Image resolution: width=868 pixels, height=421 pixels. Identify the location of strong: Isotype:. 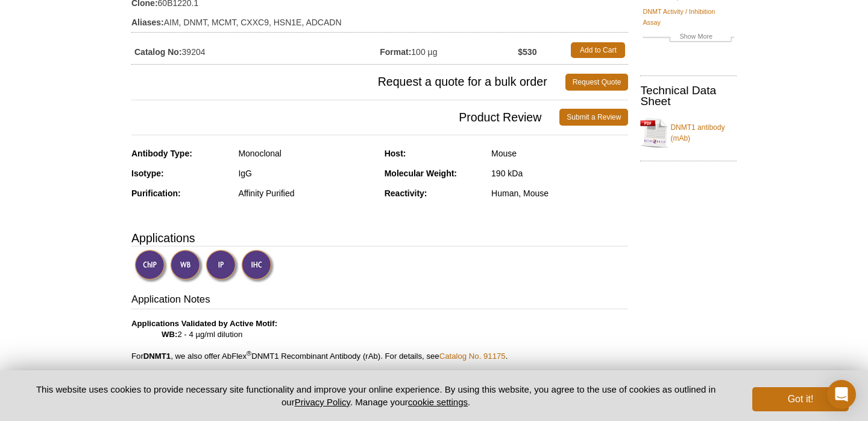
(148, 173).